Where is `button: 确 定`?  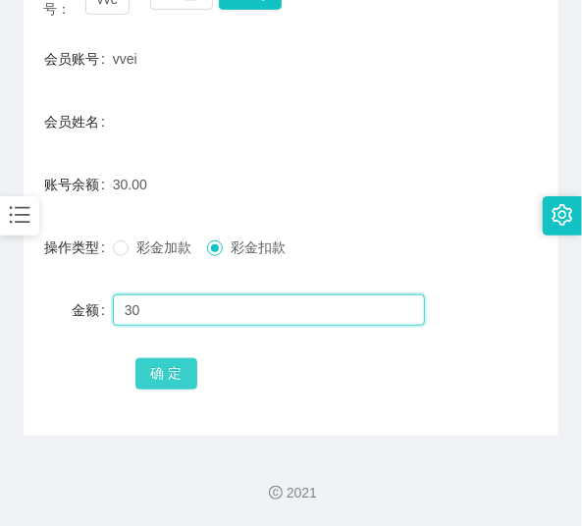 button: 确 定 is located at coordinates (167, 374).